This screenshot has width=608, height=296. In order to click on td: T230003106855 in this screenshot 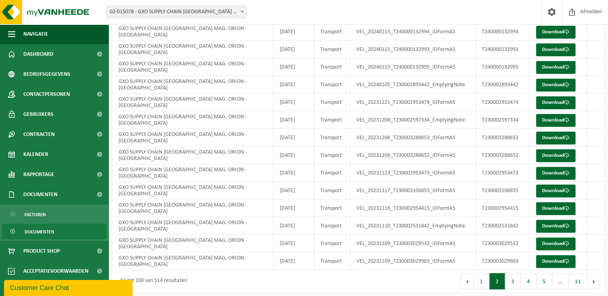, I will do `click(502, 191)`.